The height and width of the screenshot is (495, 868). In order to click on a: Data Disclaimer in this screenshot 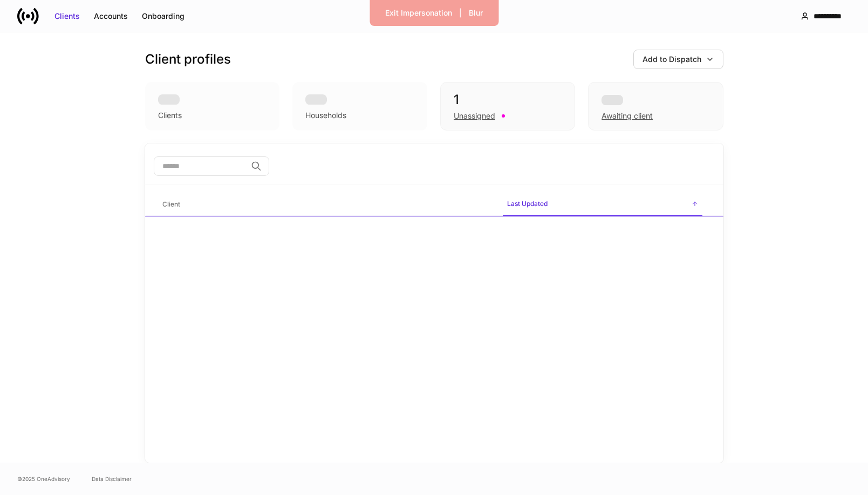, I will do `click(112, 479)`.